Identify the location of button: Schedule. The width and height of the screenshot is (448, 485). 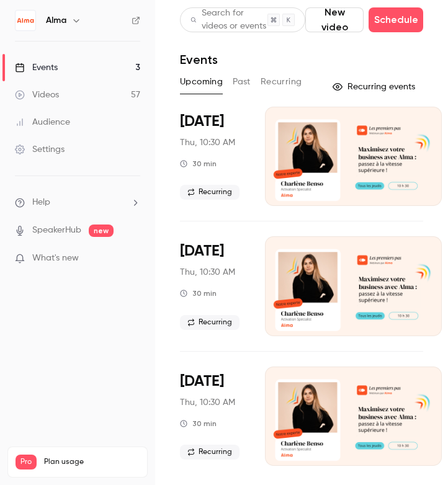
(396, 20).